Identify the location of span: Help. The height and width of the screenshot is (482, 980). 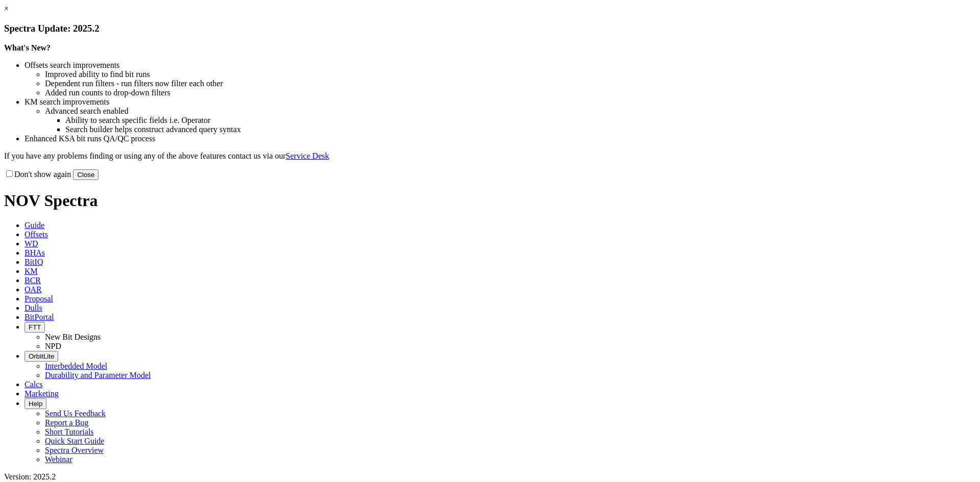
(35, 404).